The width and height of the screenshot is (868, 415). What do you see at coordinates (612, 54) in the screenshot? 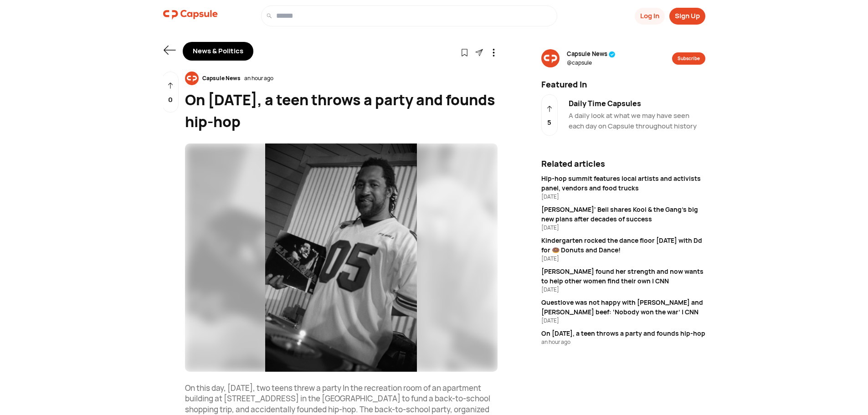
I see `img: tick` at bounding box center [612, 54].